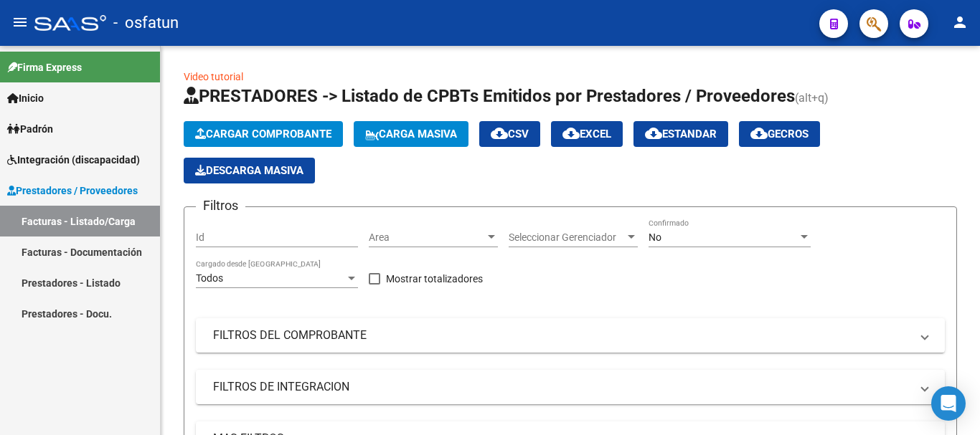 The image size is (980, 435). What do you see at coordinates (145, 23) in the screenshot?
I see `span: - osfatun` at bounding box center [145, 23].